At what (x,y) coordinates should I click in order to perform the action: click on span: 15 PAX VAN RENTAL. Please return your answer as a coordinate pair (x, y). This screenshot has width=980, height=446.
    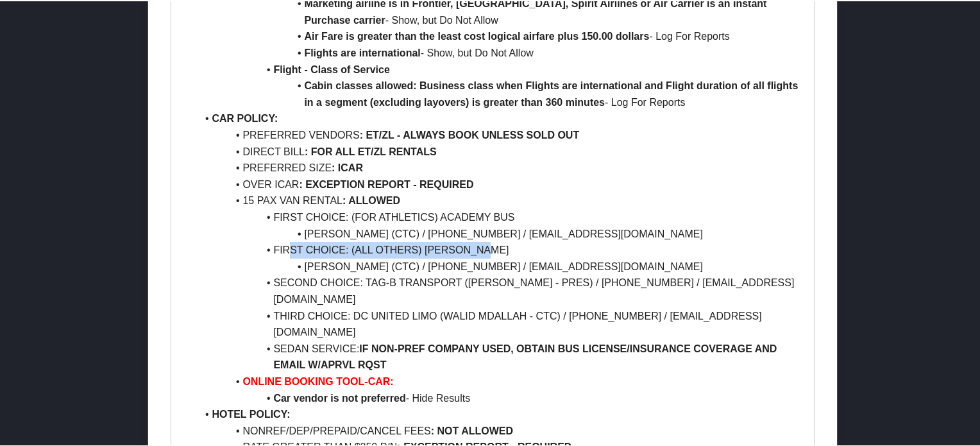
    Looking at the image, I should click on (292, 199).